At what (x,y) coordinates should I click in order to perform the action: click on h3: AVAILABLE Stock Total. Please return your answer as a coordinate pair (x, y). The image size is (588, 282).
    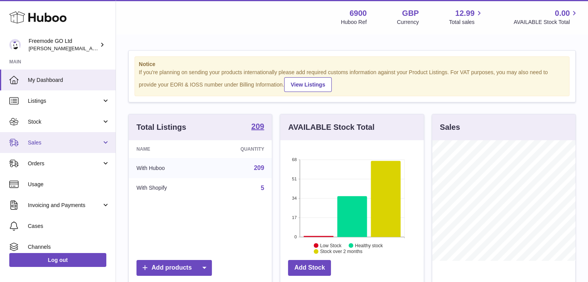
    Looking at the image, I should click on (331, 127).